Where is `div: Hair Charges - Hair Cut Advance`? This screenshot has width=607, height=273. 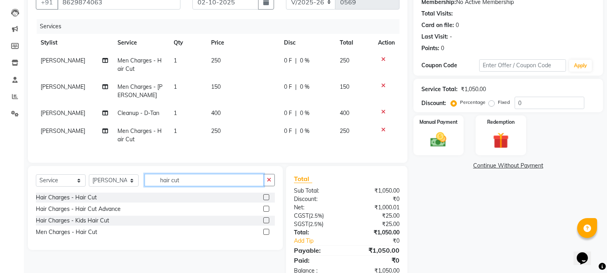
div: Hair Charges - Hair Cut Advance is located at coordinates (78, 209).